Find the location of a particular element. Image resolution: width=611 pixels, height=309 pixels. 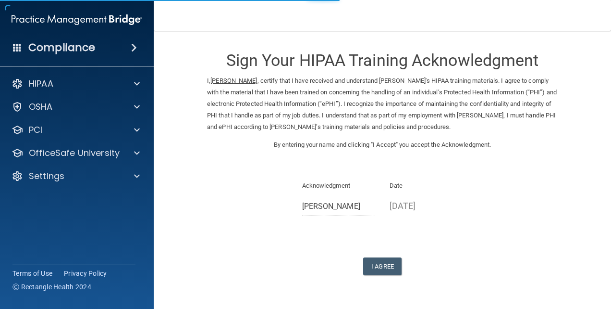

a: HIPAA is located at coordinates (75, 84).